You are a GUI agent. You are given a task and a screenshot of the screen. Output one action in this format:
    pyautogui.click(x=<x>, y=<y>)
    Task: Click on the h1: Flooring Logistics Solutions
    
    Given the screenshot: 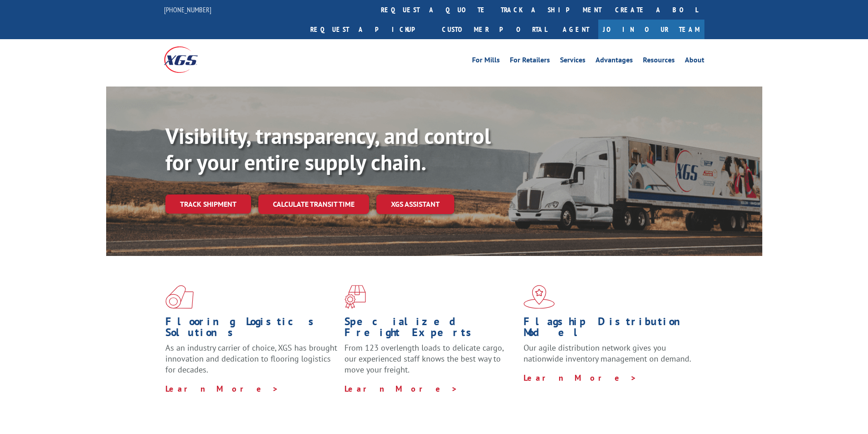 What is the action you would take?
    pyautogui.click(x=252, y=329)
    